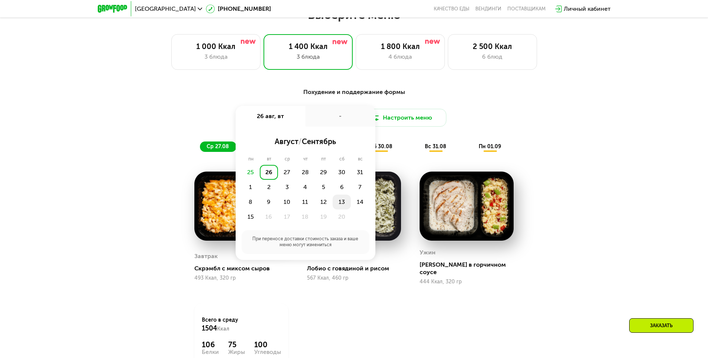 The height and width of the screenshot is (358, 708). What do you see at coordinates (271, 116) in the screenshot?
I see `div: 26 авг, вт` at bounding box center [271, 116].